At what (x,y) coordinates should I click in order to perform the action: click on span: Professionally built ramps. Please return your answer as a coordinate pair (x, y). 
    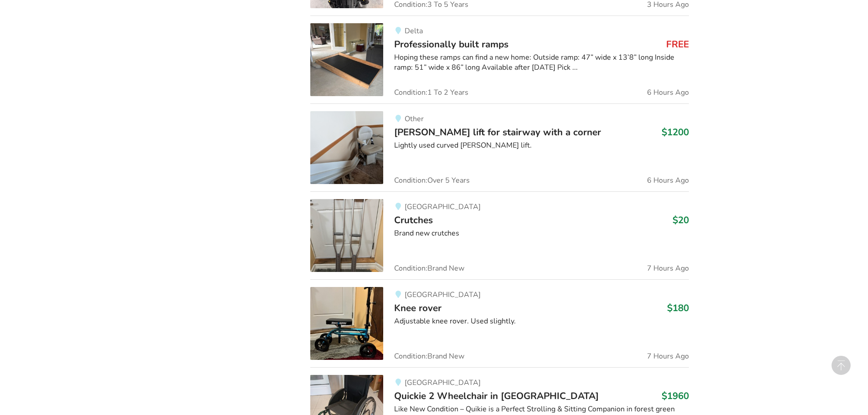
    Looking at the image, I should click on (451, 44).